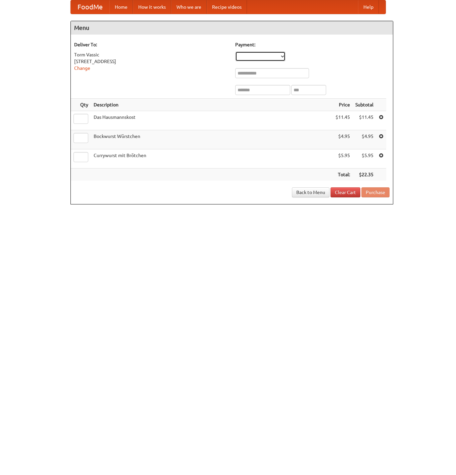 The width and height of the screenshot is (456, 475). Describe the element at coordinates (312, 45) in the screenshot. I see `h5: Payment:` at that location.